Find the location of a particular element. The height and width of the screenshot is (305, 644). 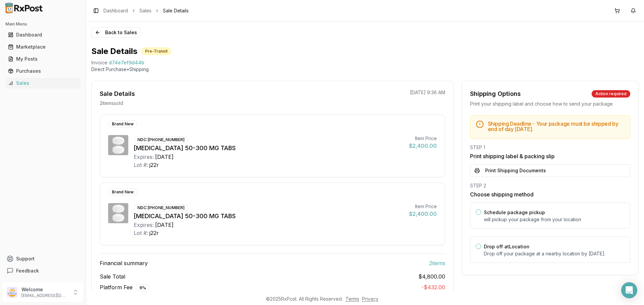

span: Financial summary is located at coordinates (124, 263).